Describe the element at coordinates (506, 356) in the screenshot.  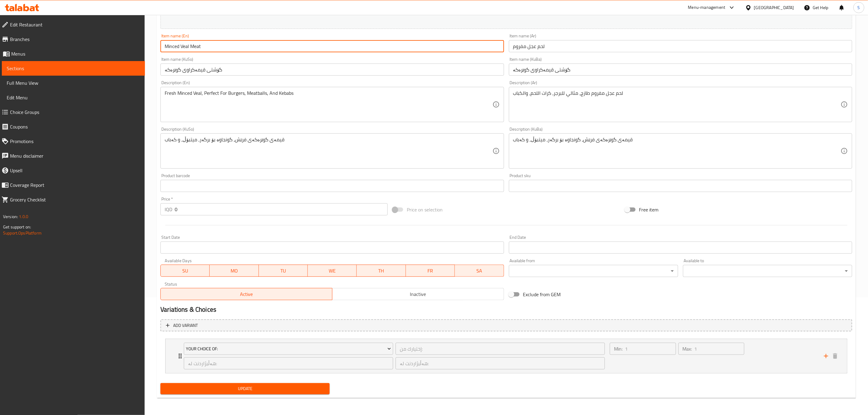
I see `li: Expand` at that location.